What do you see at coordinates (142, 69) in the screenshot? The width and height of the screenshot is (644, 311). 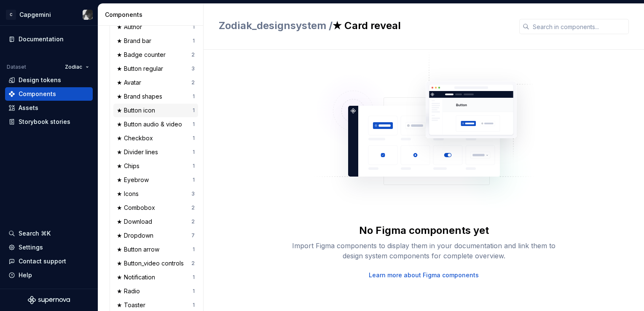 I see `div: ★ Button regular` at bounding box center [142, 69].